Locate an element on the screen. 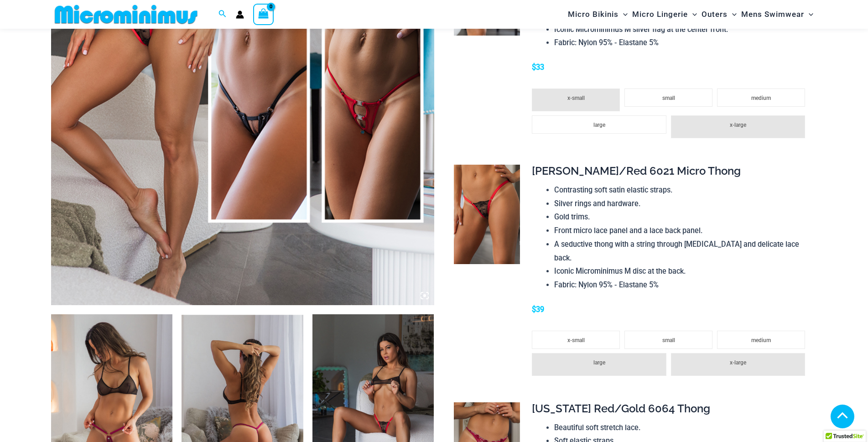 The width and height of the screenshot is (868, 442). li: Gold trims. is located at coordinates (682, 217).